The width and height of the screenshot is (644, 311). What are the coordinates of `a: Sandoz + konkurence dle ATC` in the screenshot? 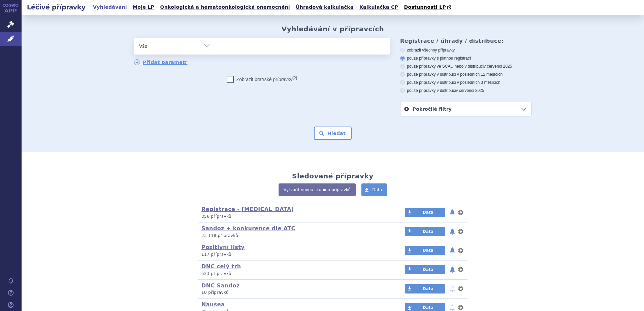 It's located at (248, 228).